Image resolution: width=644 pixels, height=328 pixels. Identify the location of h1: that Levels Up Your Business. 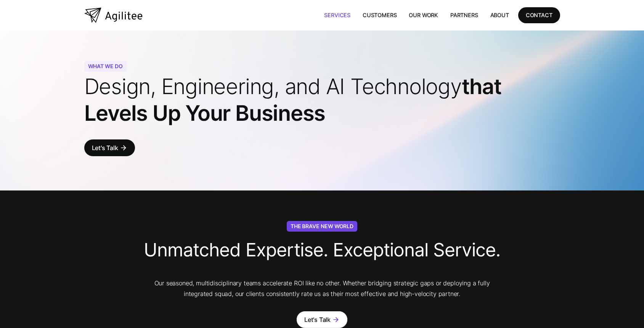
(322, 100).